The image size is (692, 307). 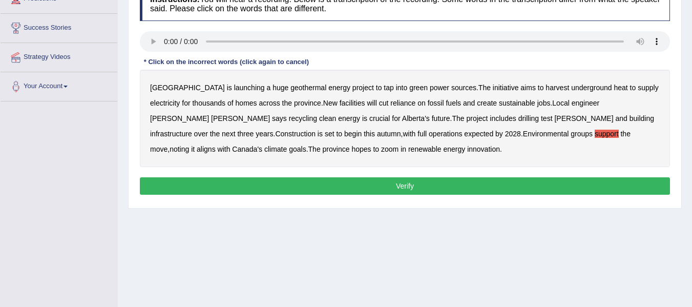 I want to click on b: facilities, so click(x=352, y=103).